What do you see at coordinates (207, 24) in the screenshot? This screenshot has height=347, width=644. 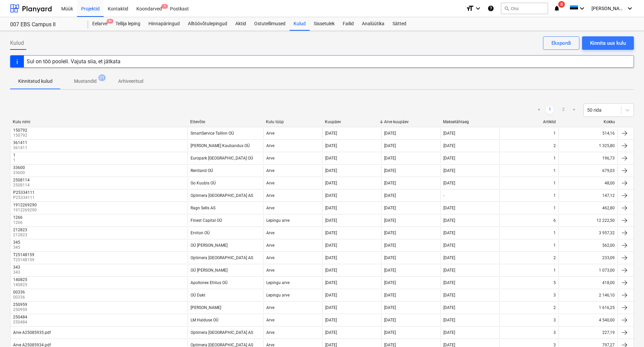 I see `div: Alltöövõtulepingud` at bounding box center [207, 24].